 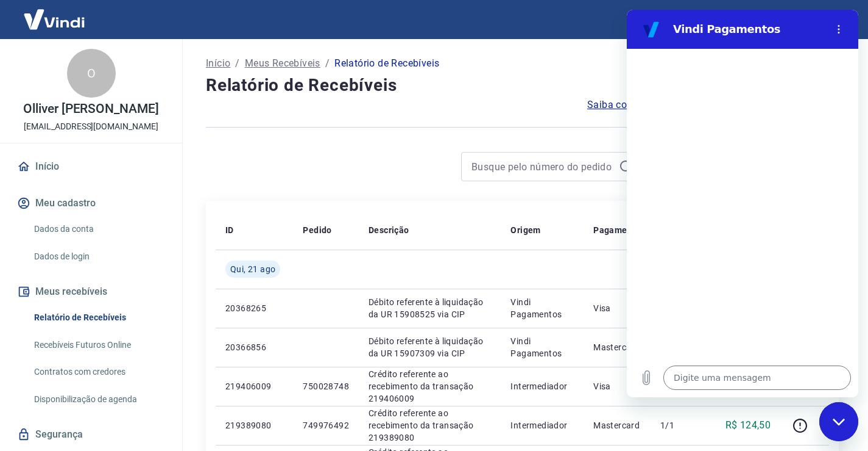 I want to click on a: Disponibilização de agenda, so click(x=98, y=399).